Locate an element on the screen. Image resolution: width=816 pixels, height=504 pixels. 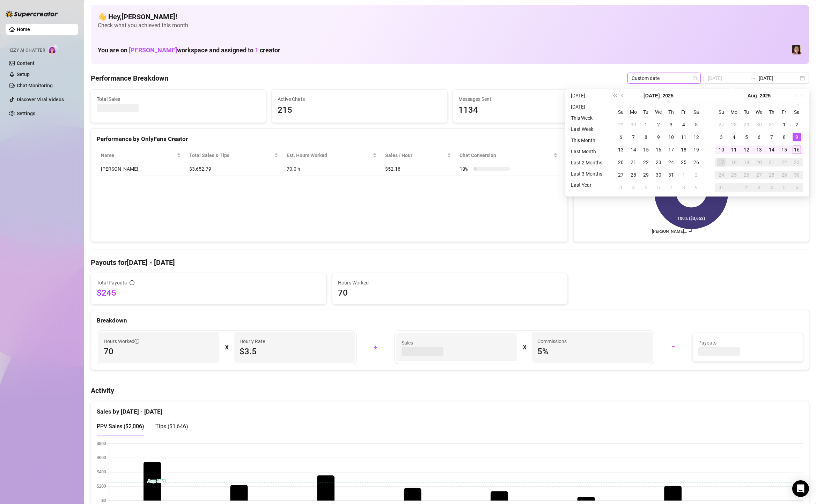
li: Last 3 Months is located at coordinates (587, 174).